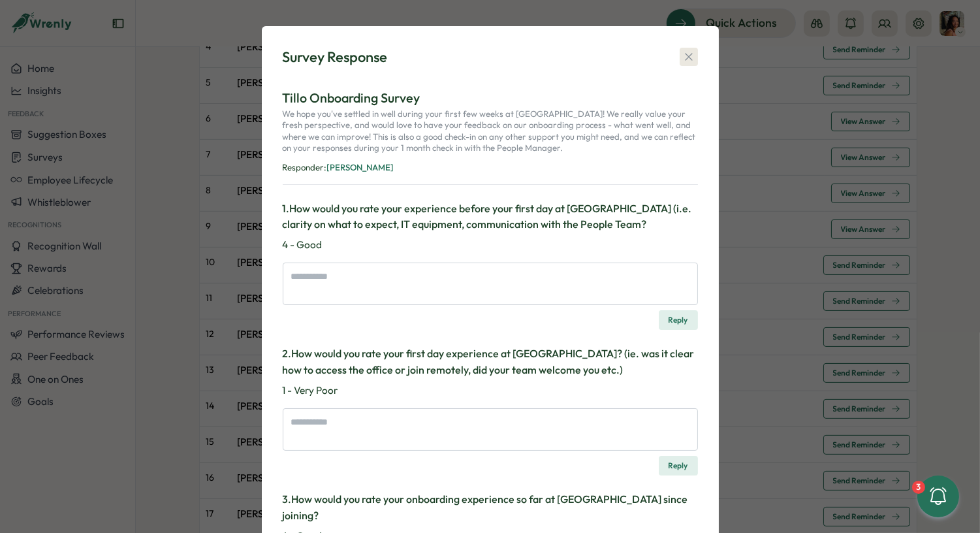  I want to click on p: 4 - Good, so click(490, 245).